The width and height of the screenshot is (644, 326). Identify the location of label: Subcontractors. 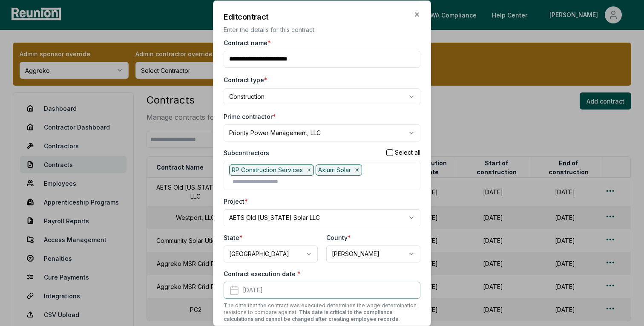
(246, 152).